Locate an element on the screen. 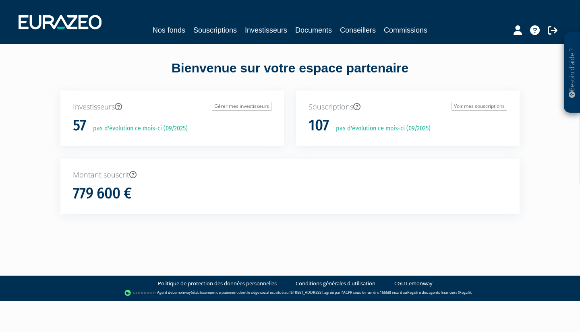 This screenshot has height=332, width=580. p: Besoin d'aide ? is located at coordinates (572, 73).